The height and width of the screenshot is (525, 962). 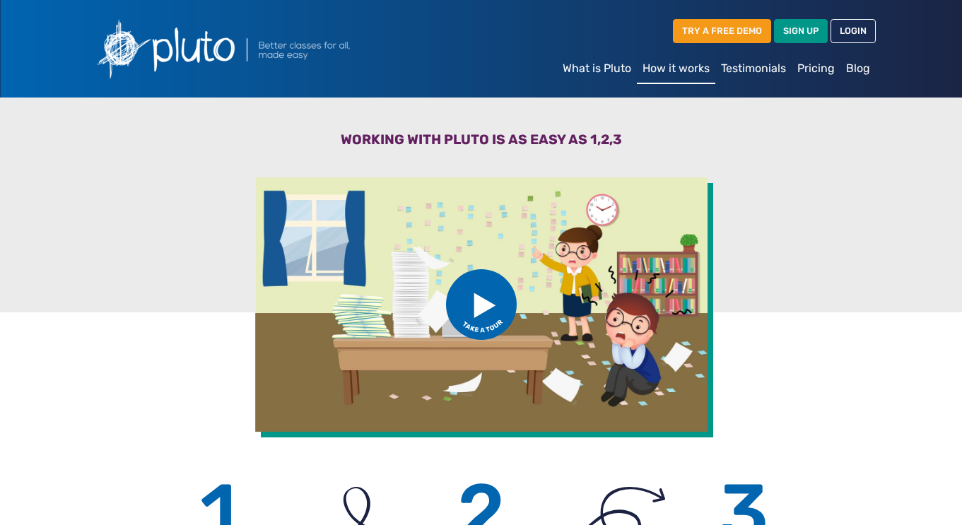 What do you see at coordinates (801, 30) in the screenshot?
I see `a: SIGN UP` at bounding box center [801, 30].